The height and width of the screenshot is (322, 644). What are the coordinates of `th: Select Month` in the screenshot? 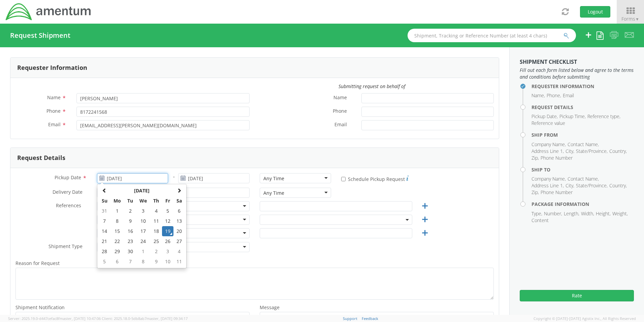 It's located at (142, 190).